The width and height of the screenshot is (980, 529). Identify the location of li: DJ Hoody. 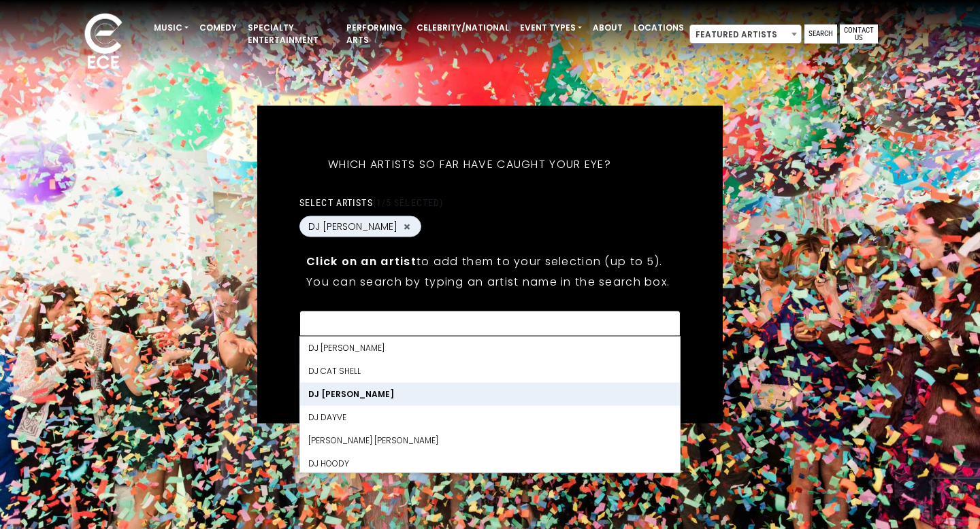
(490, 464).